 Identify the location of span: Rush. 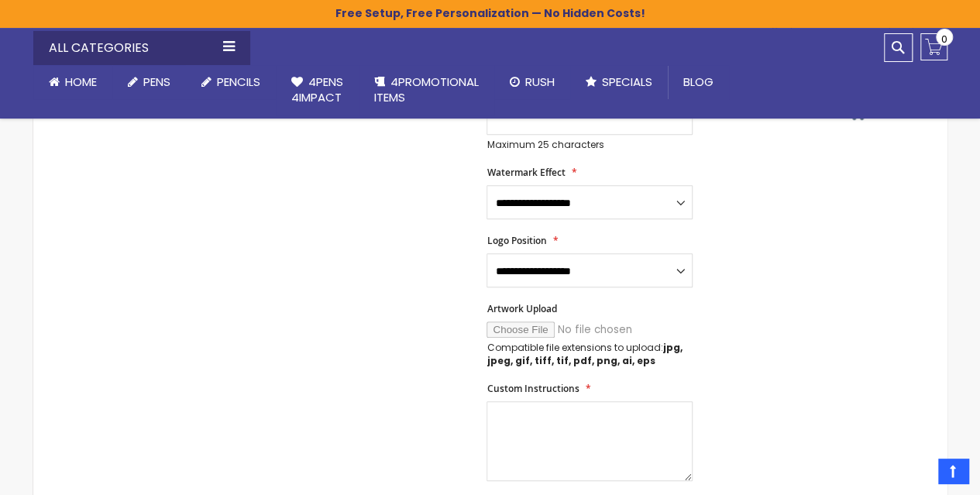
(540, 82).